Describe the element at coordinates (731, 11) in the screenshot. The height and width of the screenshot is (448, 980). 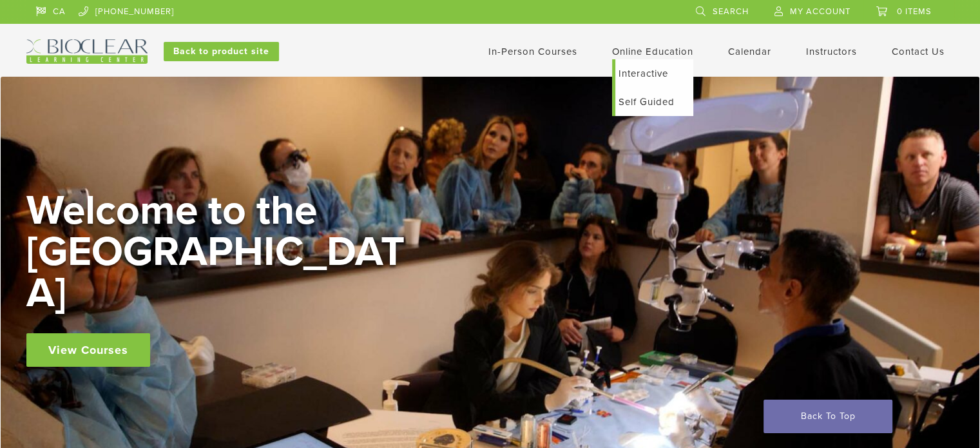
I see `span: Search` at that location.